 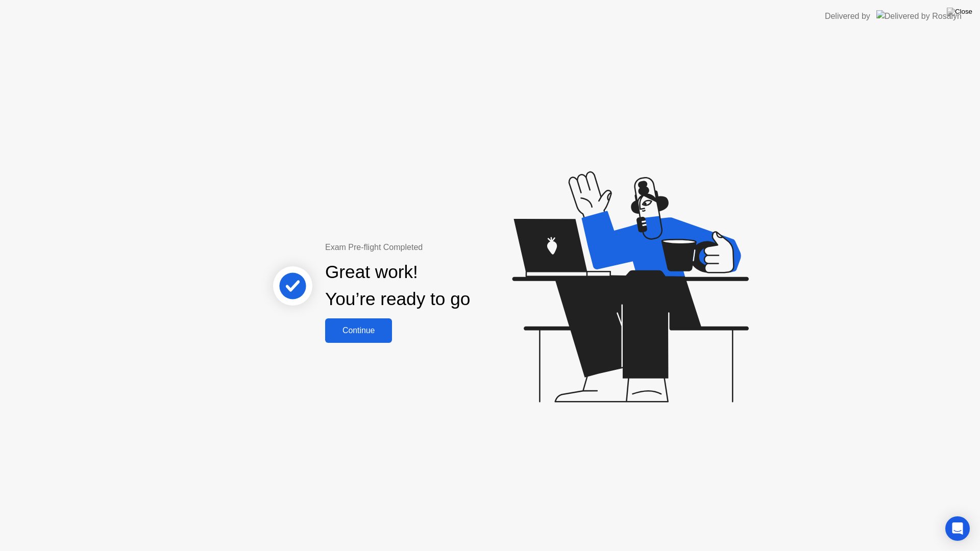 What do you see at coordinates (358, 330) in the screenshot?
I see `button: Continue` at bounding box center [358, 330].